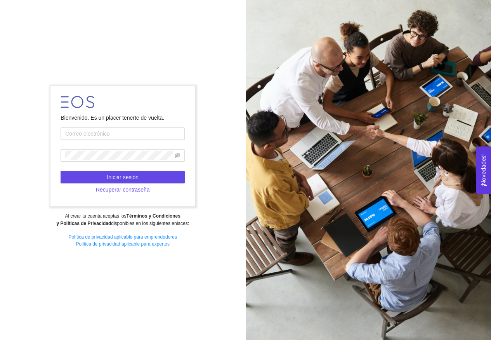 The height and width of the screenshot is (340, 491). What do you see at coordinates (77, 102) in the screenshot?
I see `img: LOGO` at bounding box center [77, 102].